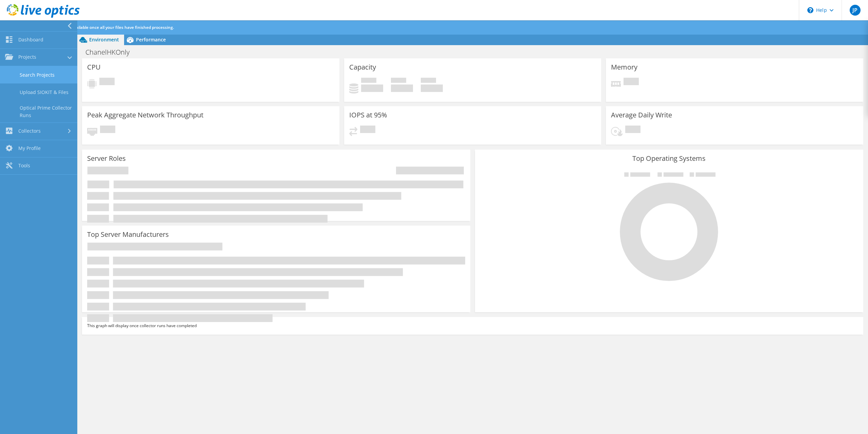  What do you see at coordinates (128, 235) in the screenshot?
I see `h3: Top Server Manufacturers` at bounding box center [128, 235].